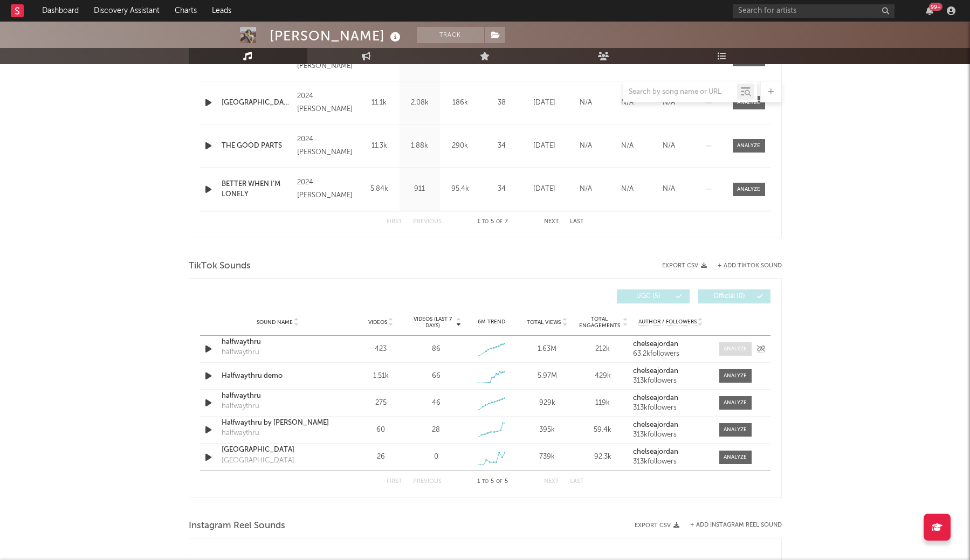 The height and width of the screenshot is (560, 970). Describe the element at coordinates (257, 189) in the screenshot. I see `a: BETTER WHEN I'M LONELY` at that location.